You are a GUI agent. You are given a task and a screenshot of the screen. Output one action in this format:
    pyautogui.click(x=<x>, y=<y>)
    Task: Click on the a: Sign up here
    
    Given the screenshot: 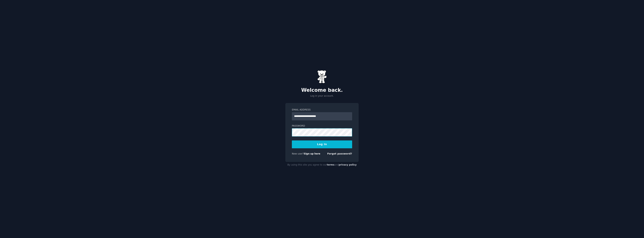 What is the action you would take?
    pyautogui.click(x=312, y=154)
    